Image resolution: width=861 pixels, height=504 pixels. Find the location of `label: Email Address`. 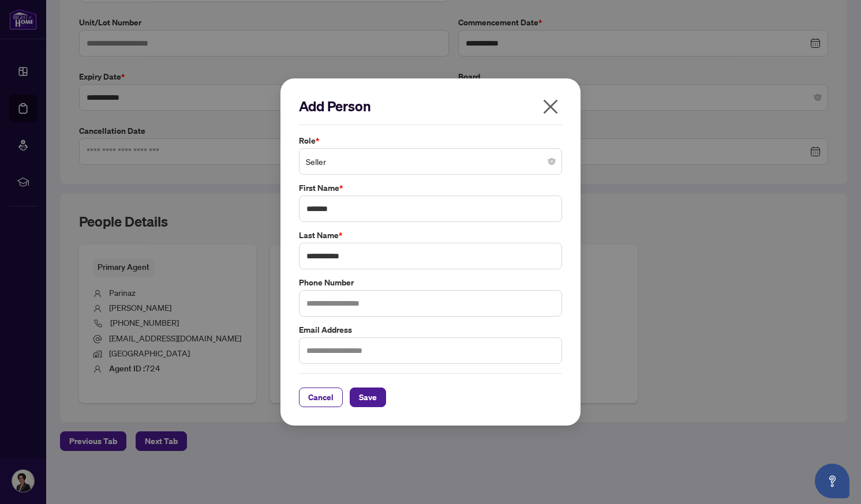

label: Email Address is located at coordinates (431, 330).